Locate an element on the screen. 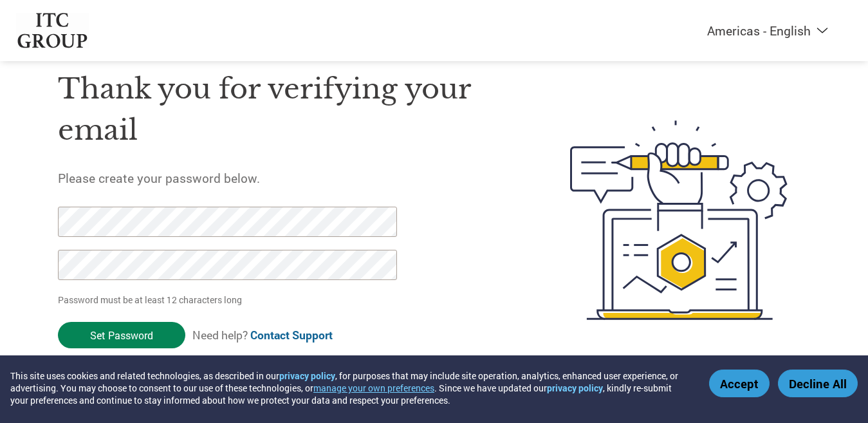  a: Privacy is located at coordinates (43, 365).